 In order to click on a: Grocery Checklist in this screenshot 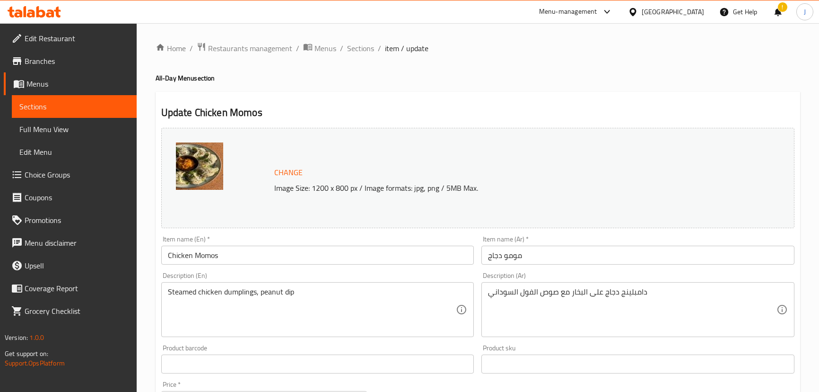, I will do `click(70, 311)`.